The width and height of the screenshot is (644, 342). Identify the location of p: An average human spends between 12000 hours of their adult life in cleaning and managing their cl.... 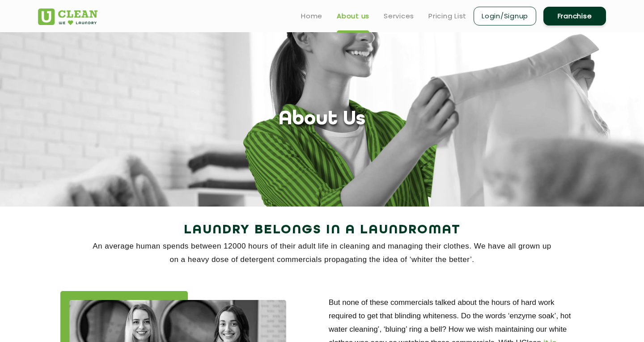
(322, 253).